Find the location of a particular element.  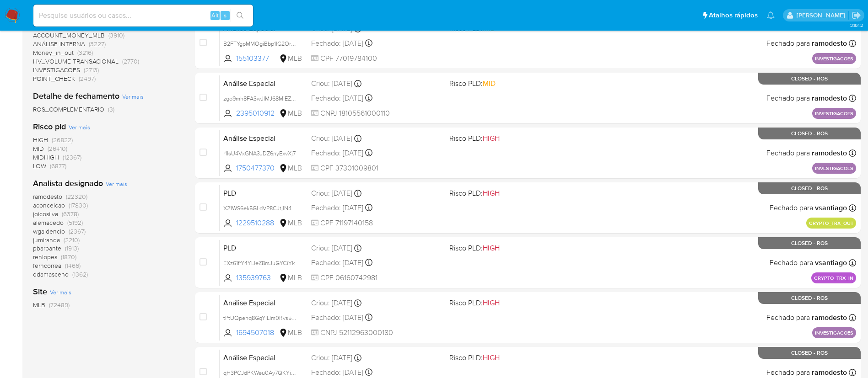

p: adriano.brito@mercadolivre.com is located at coordinates (822, 15).